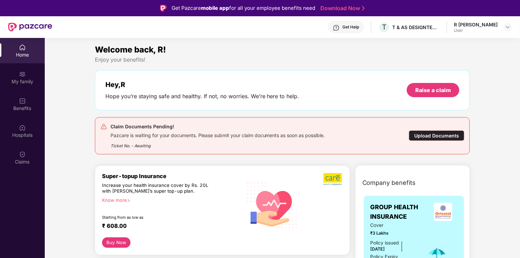 The height and width of the screenshot is (258, 520). What do you see at coordinates (202, 96) in the screenshot?
I see `div: Hope you’re staying safe and healthy. If not, no worries. We’re here to help.` at bounding box center [202, 96].